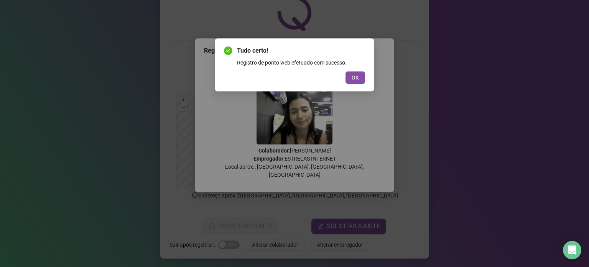 This screenshot has width=589, height=267. Describe the element at coordinates (301, 63) in the screenshot. I see `div: Registro de ponto web efetuado com sucesso.` at that location.